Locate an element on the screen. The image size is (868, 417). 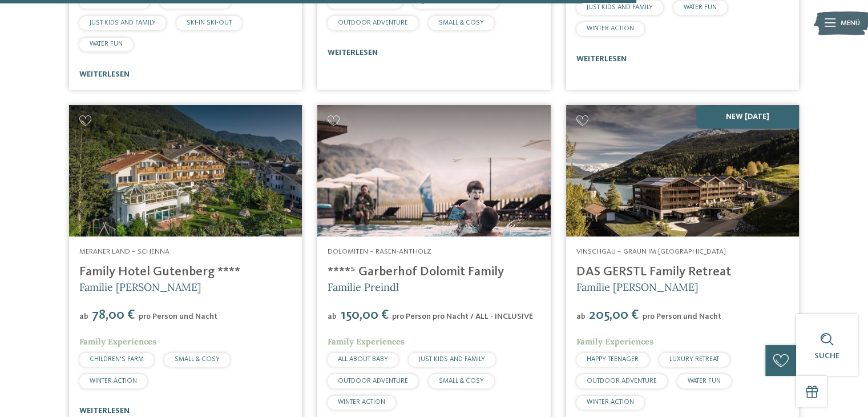
span: Meraner Land – Schenna is located at coordinates (124, 251).